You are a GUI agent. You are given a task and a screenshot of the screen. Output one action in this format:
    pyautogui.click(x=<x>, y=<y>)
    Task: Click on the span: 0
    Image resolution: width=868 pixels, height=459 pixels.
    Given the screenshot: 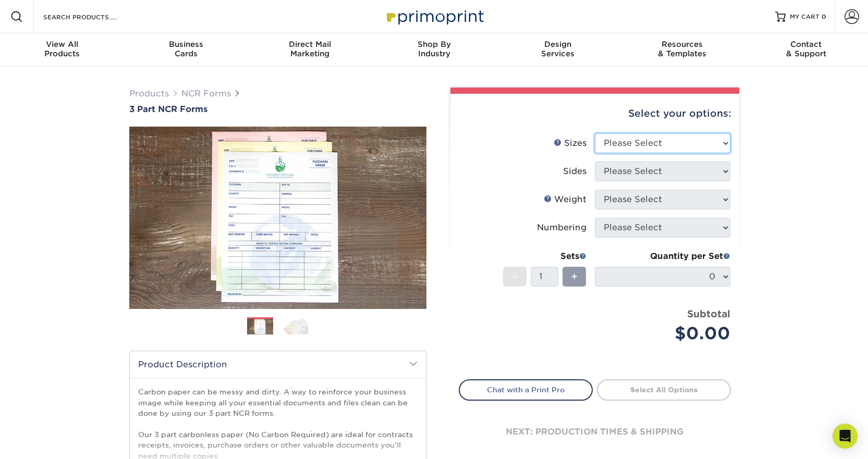 What is the action you would take?
    pyautogui.click(x=824, y=17)
    